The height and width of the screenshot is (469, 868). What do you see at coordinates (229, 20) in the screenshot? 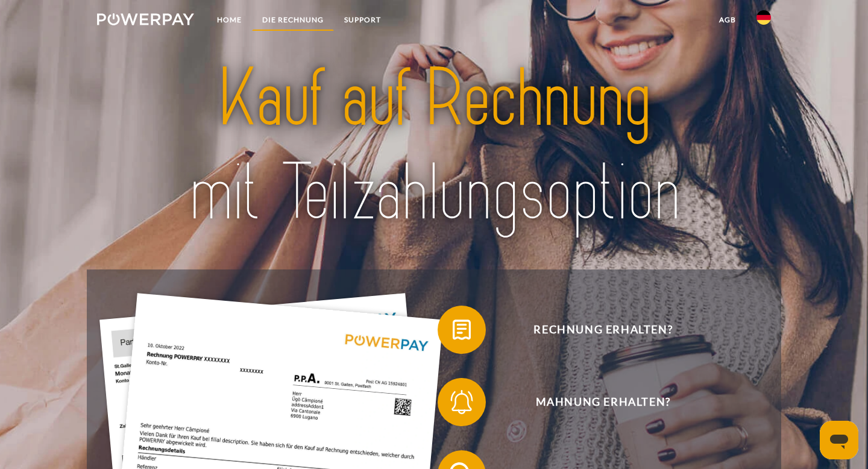
I see `a: Home` at bounding box center [229, 20].